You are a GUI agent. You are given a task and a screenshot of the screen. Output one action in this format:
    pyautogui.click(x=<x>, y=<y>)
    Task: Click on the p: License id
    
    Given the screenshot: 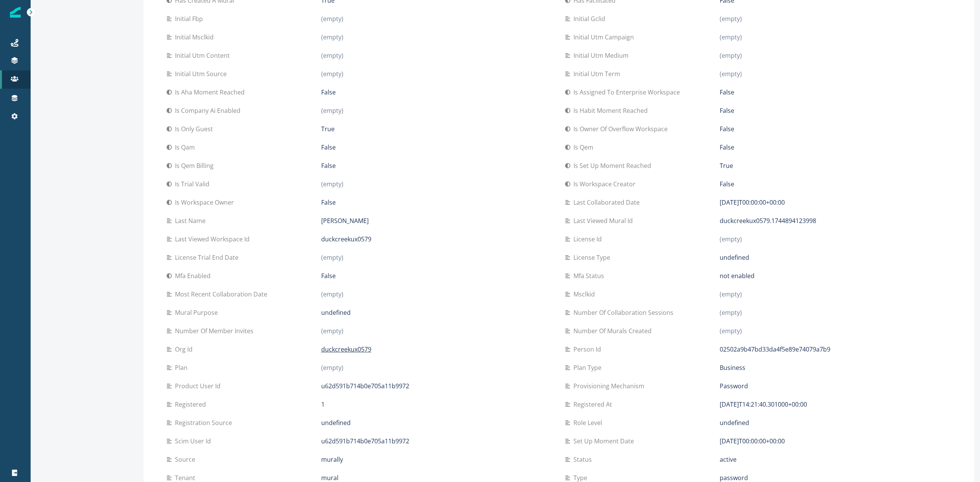 What is the action you would take?
    pyautogui.click(x=589, y=239)
    